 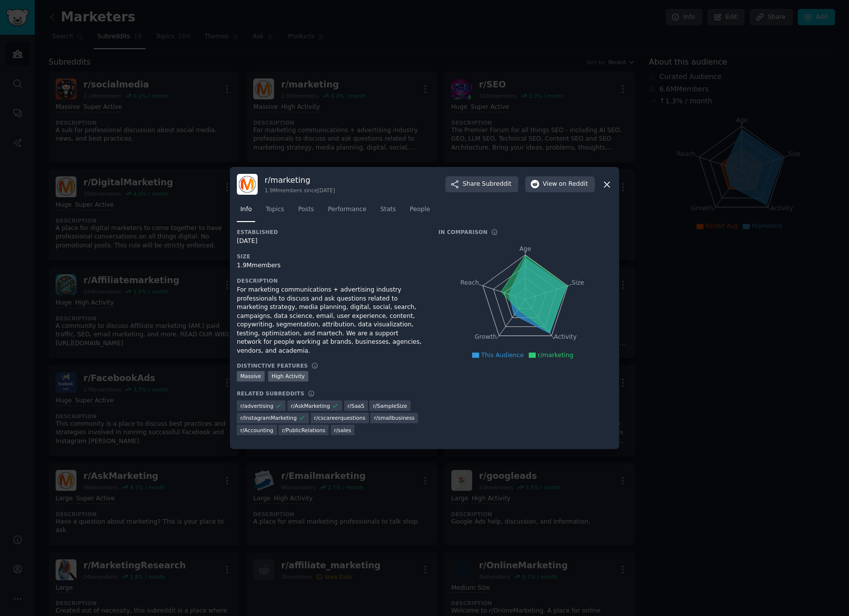 I want to click on span: r/ SampleSize, so click(x=389, y=406).